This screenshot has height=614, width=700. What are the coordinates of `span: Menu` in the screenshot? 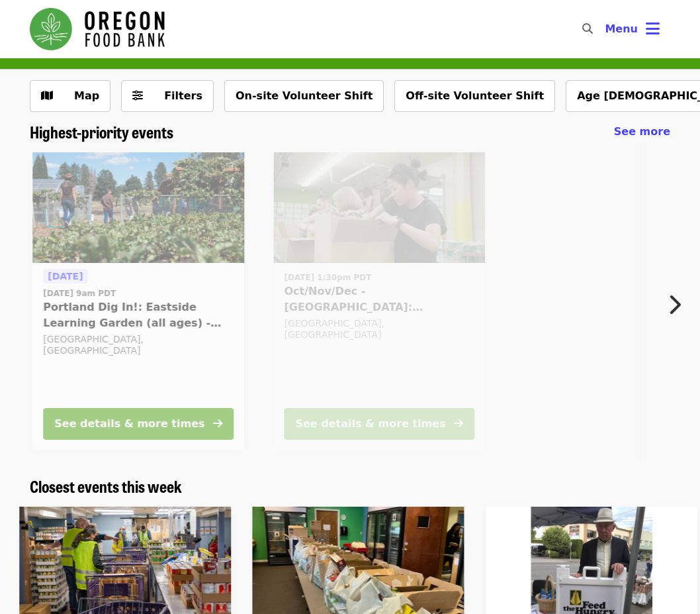 It's located at (622, 29).